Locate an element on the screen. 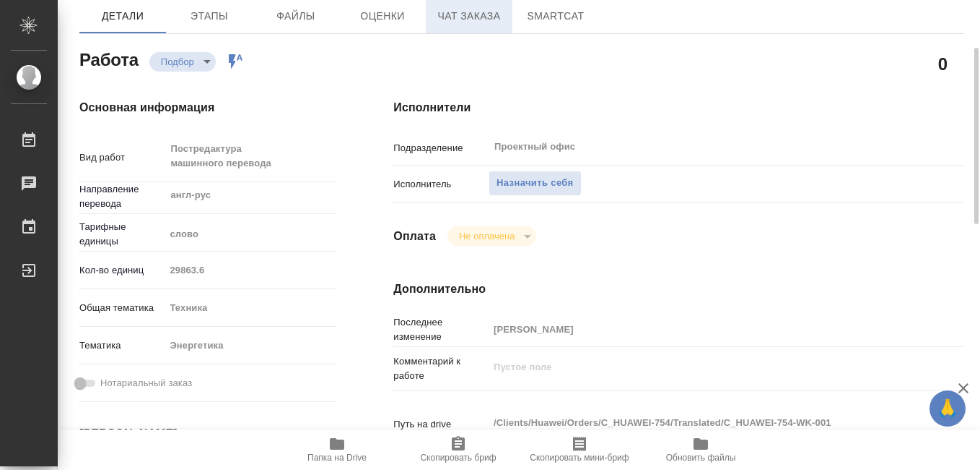  span: Назначить себя is located at coordinates (535, 183).